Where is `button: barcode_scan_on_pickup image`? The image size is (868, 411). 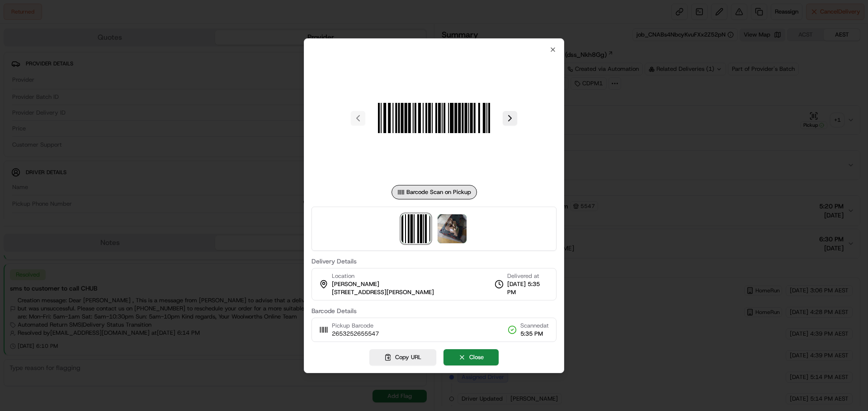 button: barcode_scan_on_pickup image is located at coordinates (416, 229).